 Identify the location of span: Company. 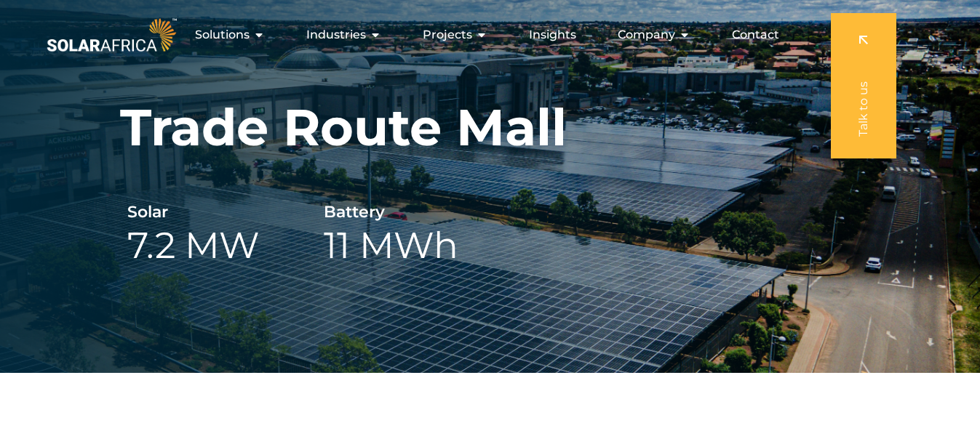
(646, 35).